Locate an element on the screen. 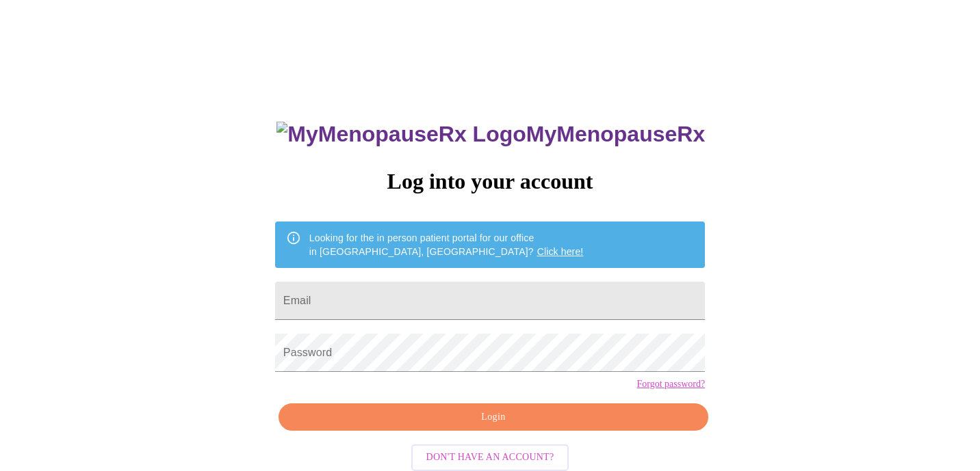 This screenshot has width=980, height=471. img: MyMenopauseRx Logo is located at coordinates (401, 134).